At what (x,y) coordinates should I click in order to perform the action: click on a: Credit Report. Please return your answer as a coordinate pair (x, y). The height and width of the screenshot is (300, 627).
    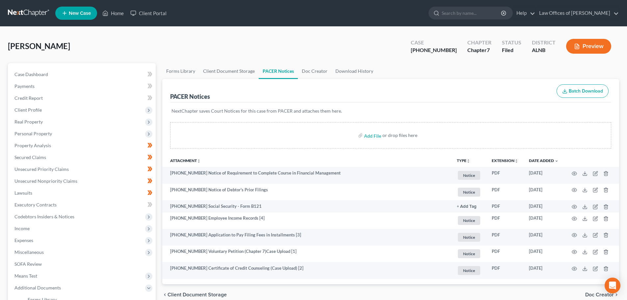
    Looking at the image, I should click on (82, 98).